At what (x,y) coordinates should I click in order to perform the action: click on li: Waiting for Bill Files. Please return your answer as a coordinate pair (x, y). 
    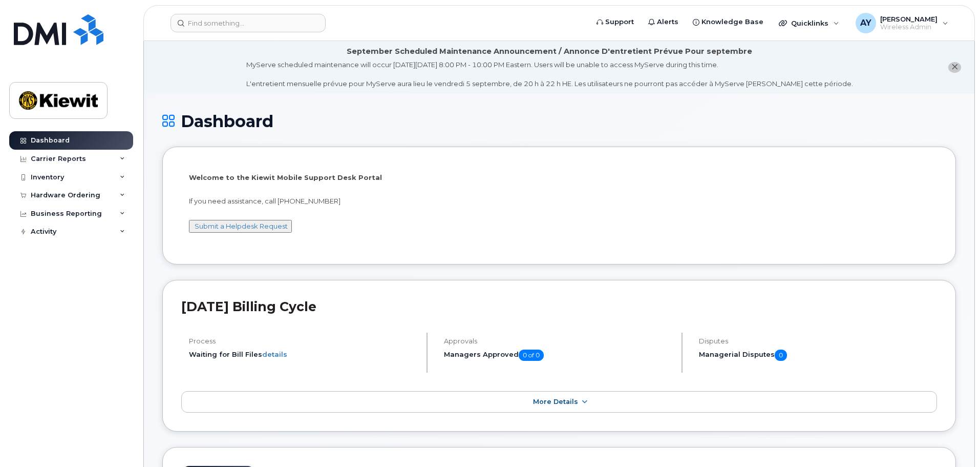
    Looking at the image, I should click on (303, 354).